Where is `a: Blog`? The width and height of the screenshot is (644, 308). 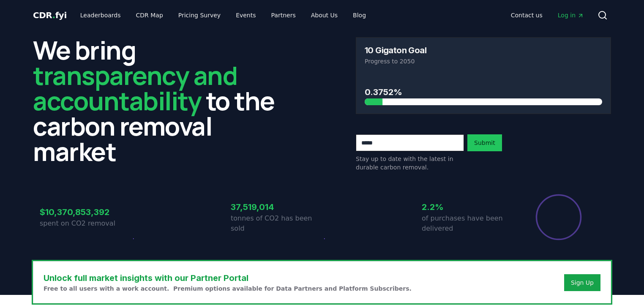
a: Blog is located at coordinates (359, 15).